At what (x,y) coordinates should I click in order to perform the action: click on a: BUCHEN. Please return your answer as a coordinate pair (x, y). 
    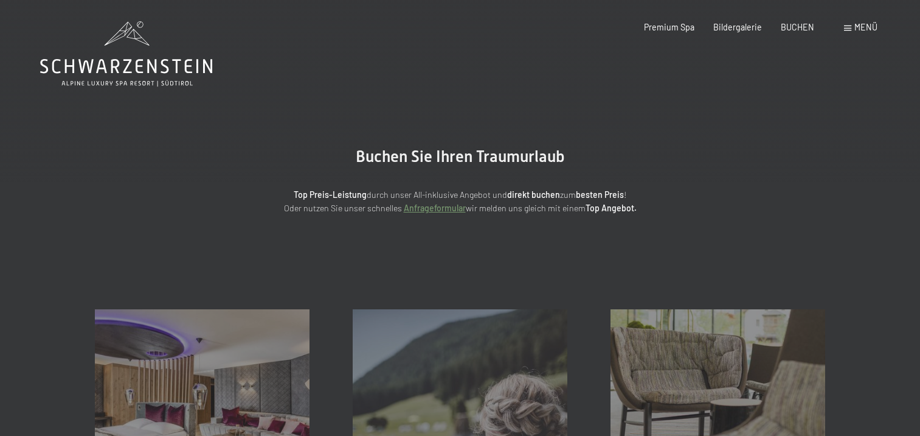
    Looking at the image, I should click on (797, 27).